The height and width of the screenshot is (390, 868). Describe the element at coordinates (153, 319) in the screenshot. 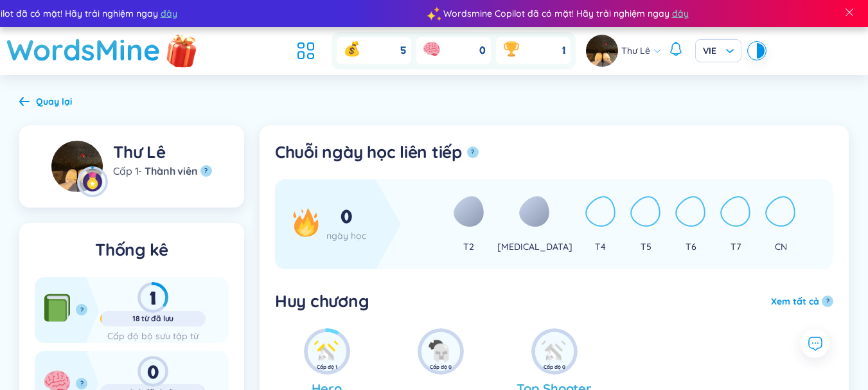

I see `div: 18 từ đã lưu` at that location.